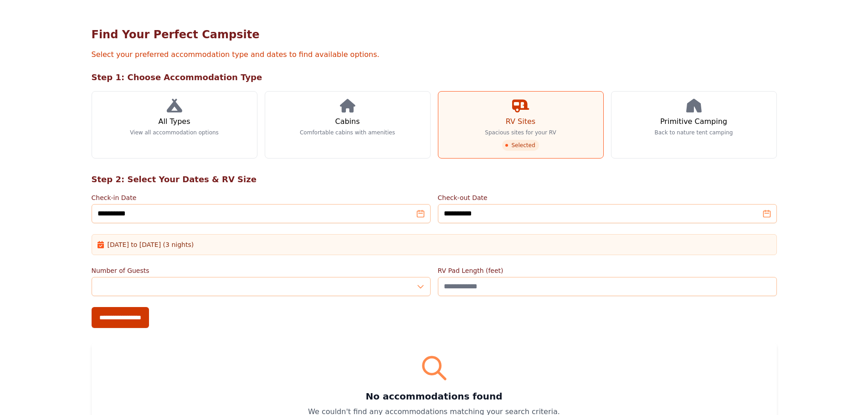 The width and height of the screenshot is (868, 415). Describe the element at coordinates (694, 125) in the screenshot. I see `a: Primitive Camping Back to nature tent camping` at that location.